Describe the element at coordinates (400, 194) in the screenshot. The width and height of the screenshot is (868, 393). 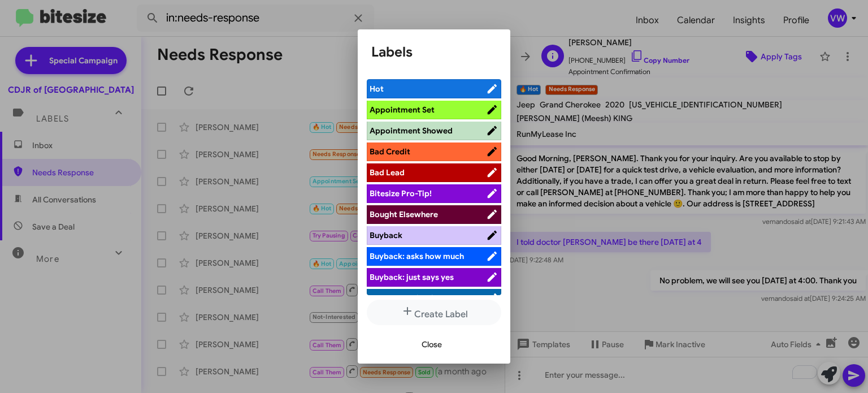
I see `span: Bitesize Pro-Tip!` at that location.